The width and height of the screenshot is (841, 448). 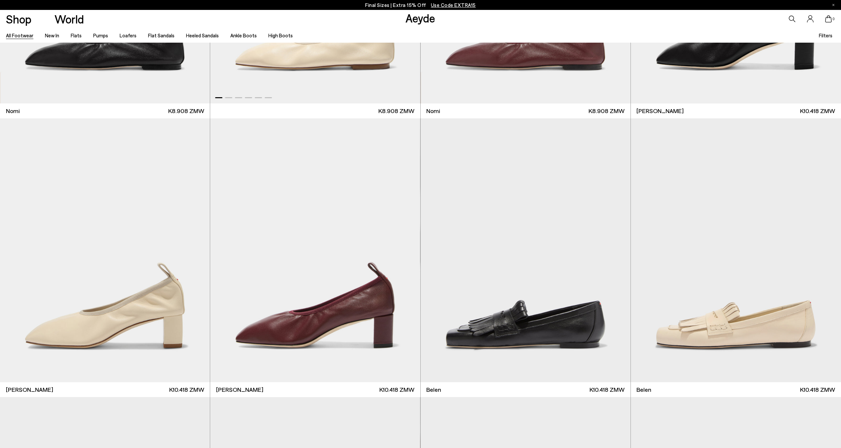 I want to click on a: Pumps, so click(x=101, y=35).